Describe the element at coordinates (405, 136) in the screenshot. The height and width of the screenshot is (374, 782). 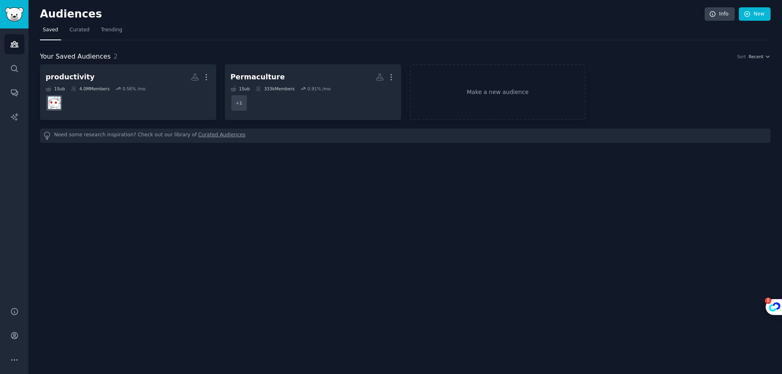
I see `div: Need some research inspiration? Check out our library of` at that location.